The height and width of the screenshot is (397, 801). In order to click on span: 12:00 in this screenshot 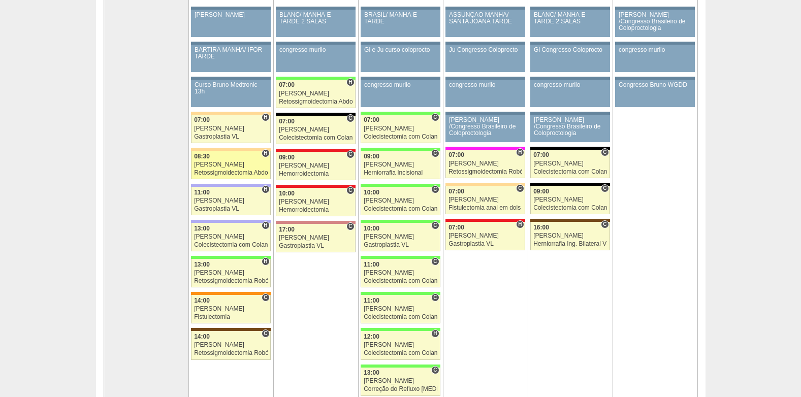, I will do `click(371, 337)`.